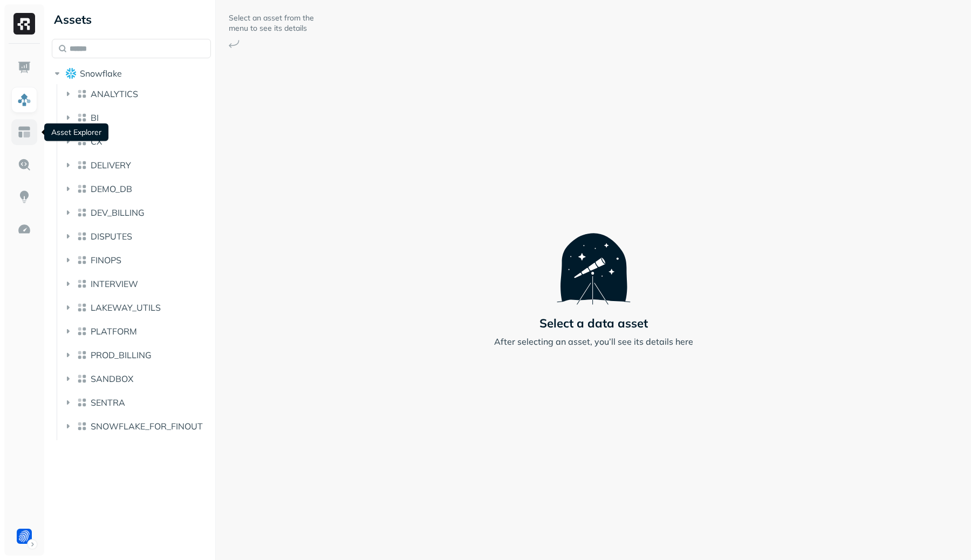 Image resolution: width=971 pixels, height=560 pixels. I want to click on span: SENTRA, so click(108, 402).